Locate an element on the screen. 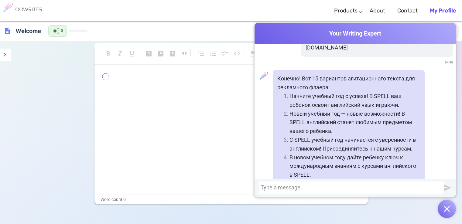 The image size is (462, 224). a: About is located at coordinates (378, 11).